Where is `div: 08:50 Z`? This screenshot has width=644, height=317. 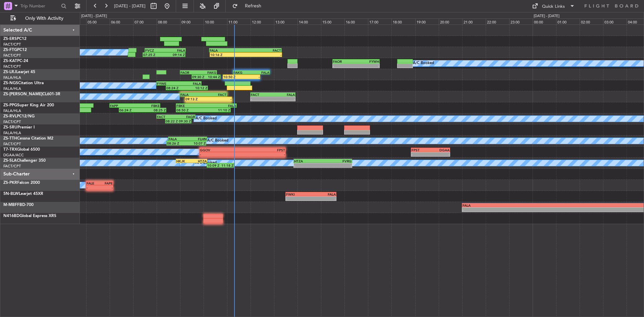
div: 08:50 Z is located at coordinates (190, 110).